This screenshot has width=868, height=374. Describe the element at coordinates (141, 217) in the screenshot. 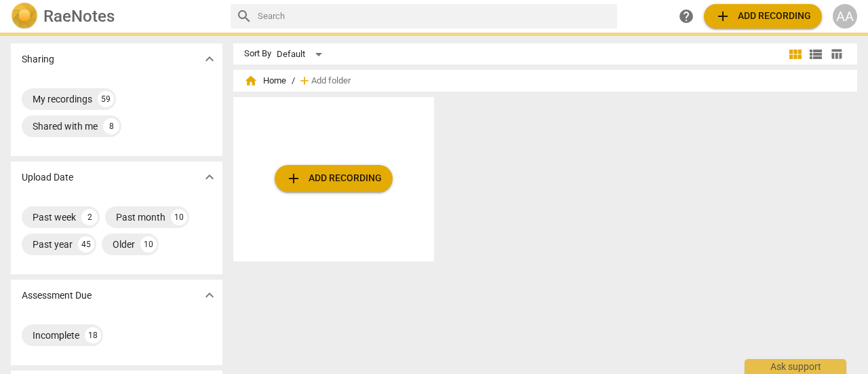

I see `div: Past month` at that location.